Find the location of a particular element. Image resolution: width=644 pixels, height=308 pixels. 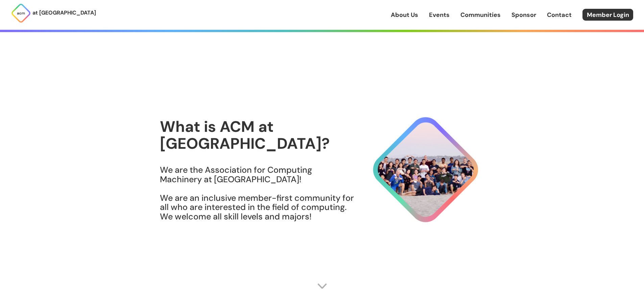

a: Sponsor is located at coordinates (524, 15).